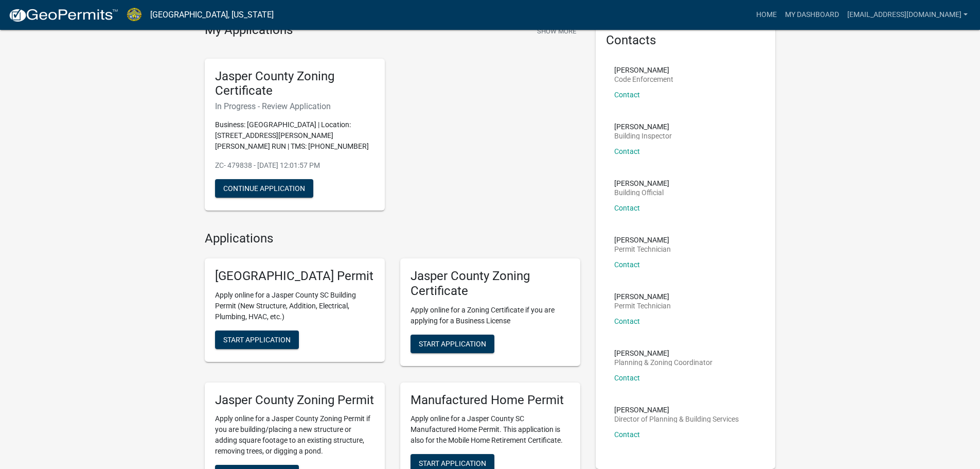  I want to click on a: Home, so click(767, 15).